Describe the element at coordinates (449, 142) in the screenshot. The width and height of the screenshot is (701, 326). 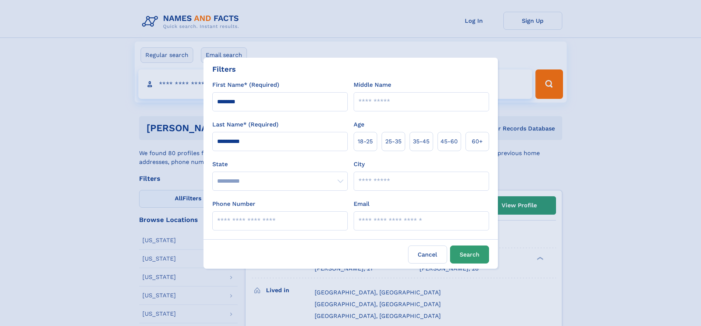
I see `span: 45‑60` at that location.